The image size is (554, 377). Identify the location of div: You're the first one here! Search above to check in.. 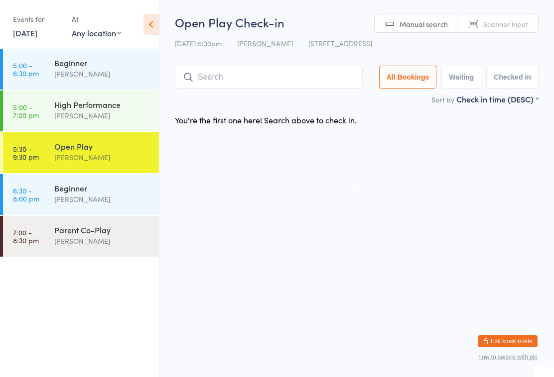
(265, 120).